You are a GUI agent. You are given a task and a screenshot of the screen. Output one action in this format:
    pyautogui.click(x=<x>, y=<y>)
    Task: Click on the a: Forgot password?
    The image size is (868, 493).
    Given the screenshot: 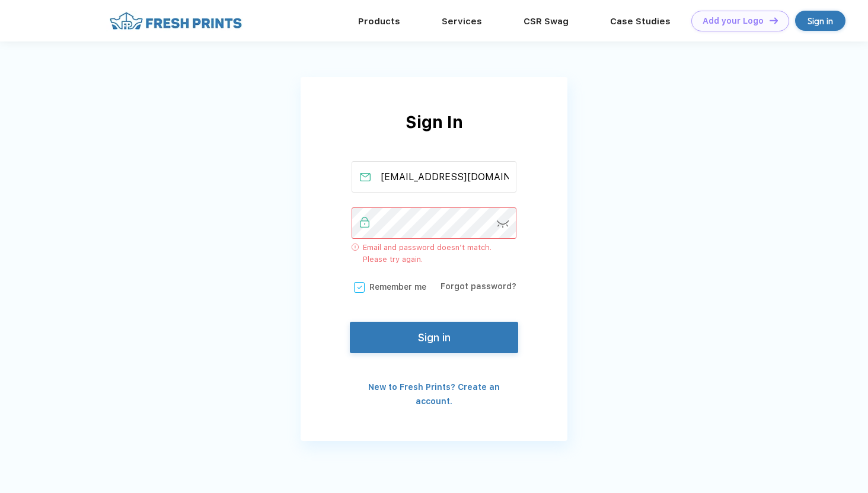 What is the action you would take?
    pyautogui.click(x=479, y=286)
    